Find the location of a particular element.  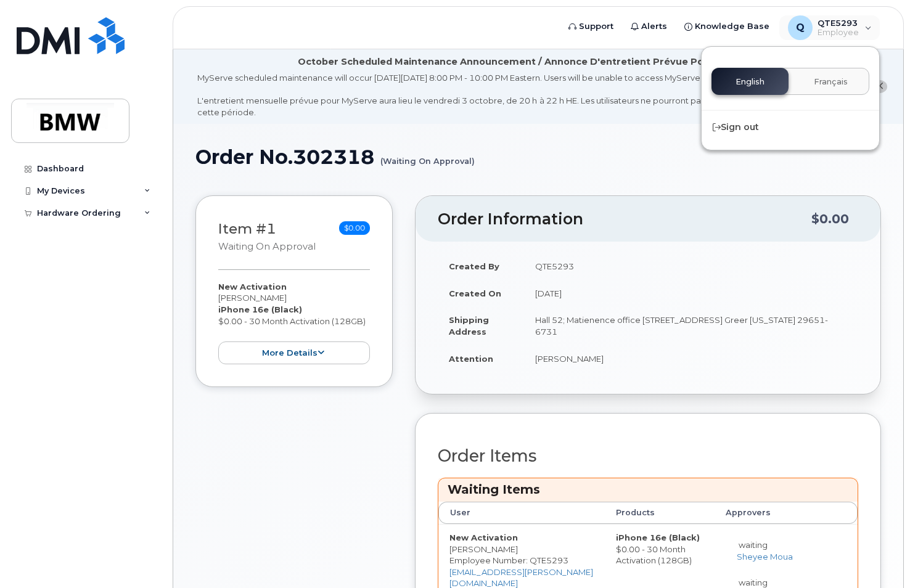

th: User is located at coordinates (521, 513).